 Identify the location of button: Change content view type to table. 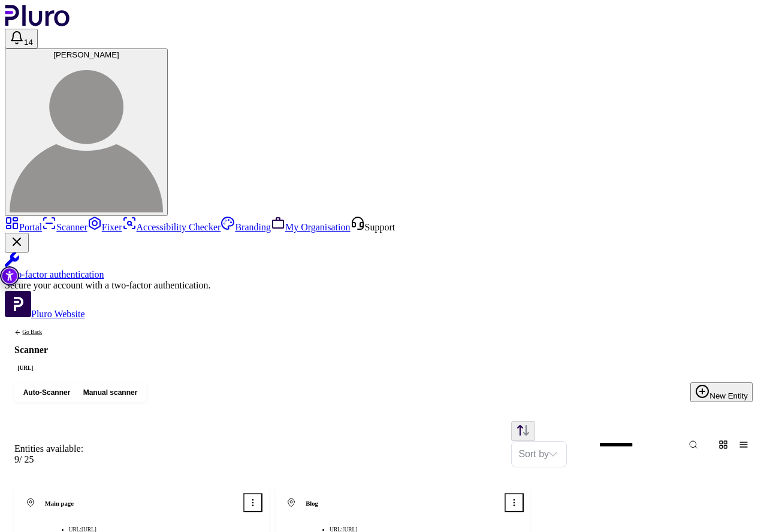
(743, 444).